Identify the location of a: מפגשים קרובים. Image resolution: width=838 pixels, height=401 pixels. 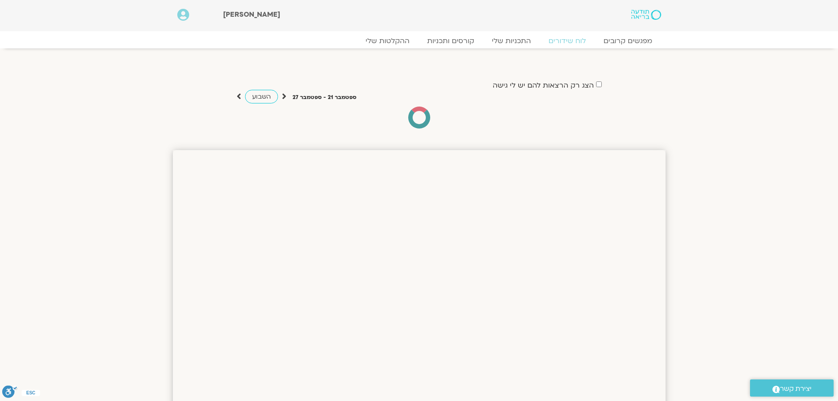
(628, 41).